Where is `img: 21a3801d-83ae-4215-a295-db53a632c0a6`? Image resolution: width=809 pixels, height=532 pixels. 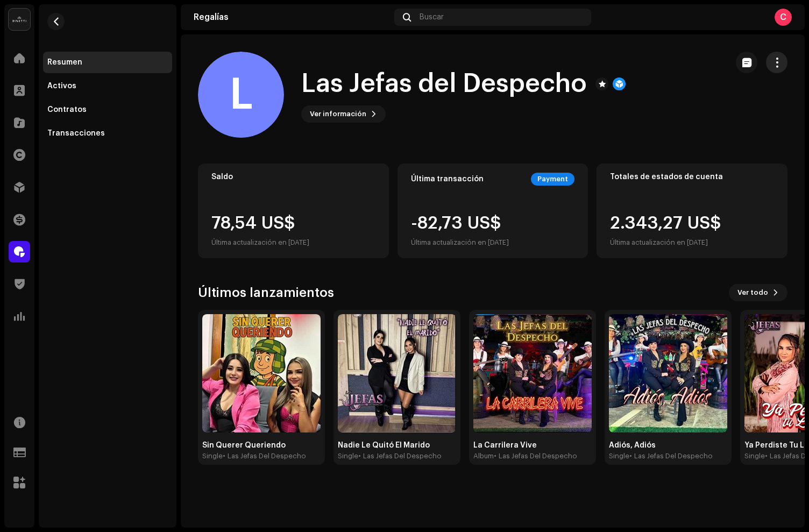 img: 21a3801d-83ae-4215-a295-db53a632c0a6 is located at coordinates (397, 373).